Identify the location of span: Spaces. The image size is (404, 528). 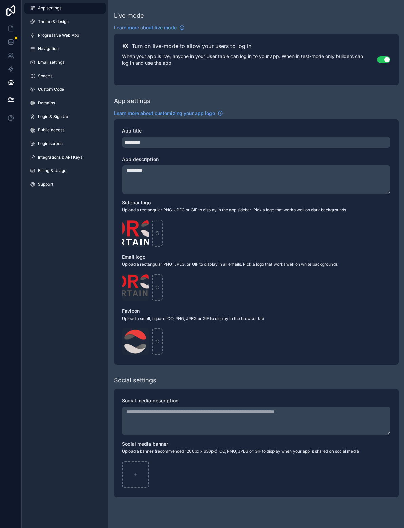
(45, 76).